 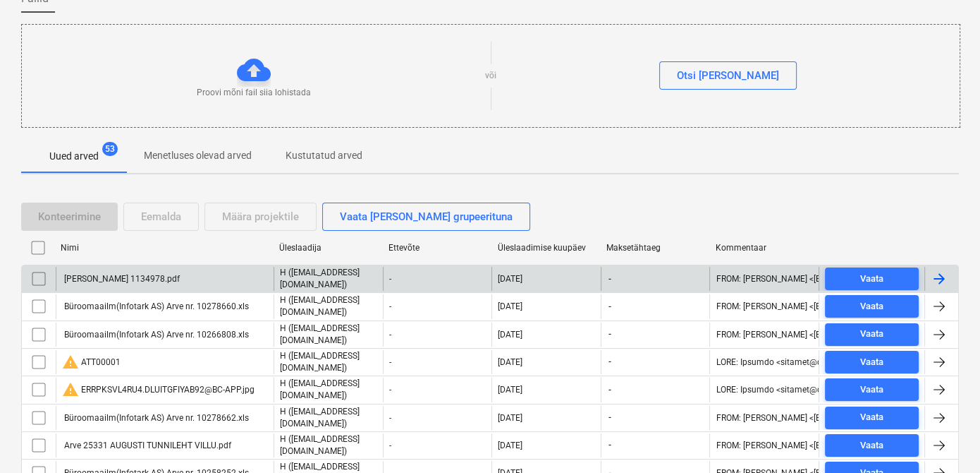 What do you see at coordinates (437, 247) in the screenshot?
I see `div: Ettevõte` at bounding box center [437, 247].